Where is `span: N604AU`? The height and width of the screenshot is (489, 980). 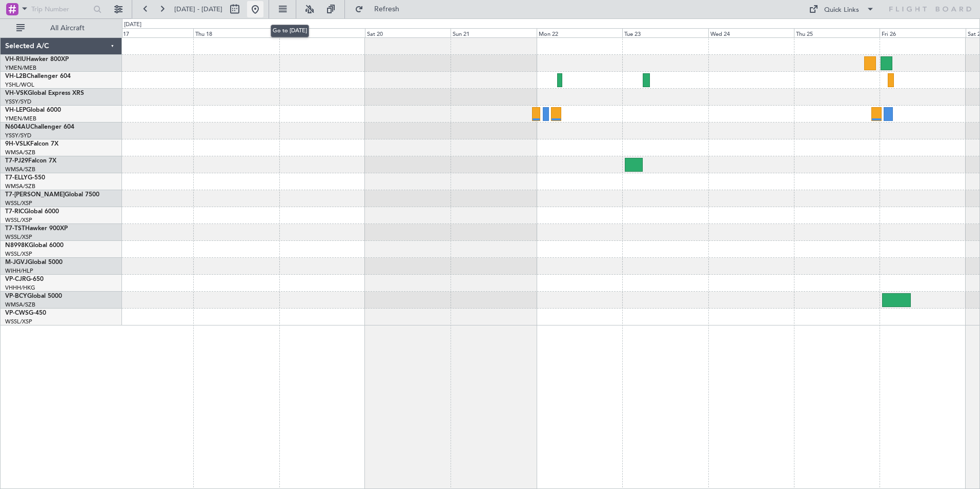
span: N604AU is located at coordinates (18, 127).